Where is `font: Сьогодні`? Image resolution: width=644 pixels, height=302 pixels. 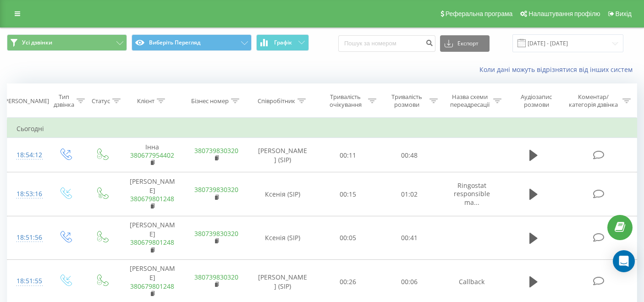 font: Сьогодні is located at coordinates (30, 129).